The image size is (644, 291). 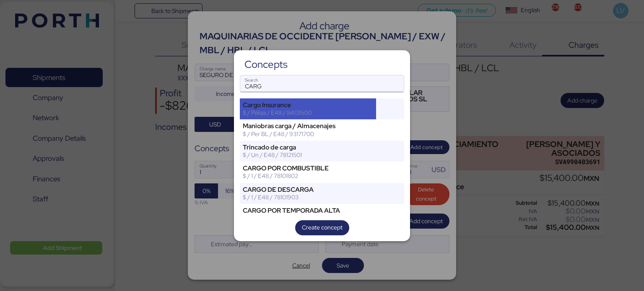 I want to click on div: Cargo Insurance, so click(x=308, y=105).